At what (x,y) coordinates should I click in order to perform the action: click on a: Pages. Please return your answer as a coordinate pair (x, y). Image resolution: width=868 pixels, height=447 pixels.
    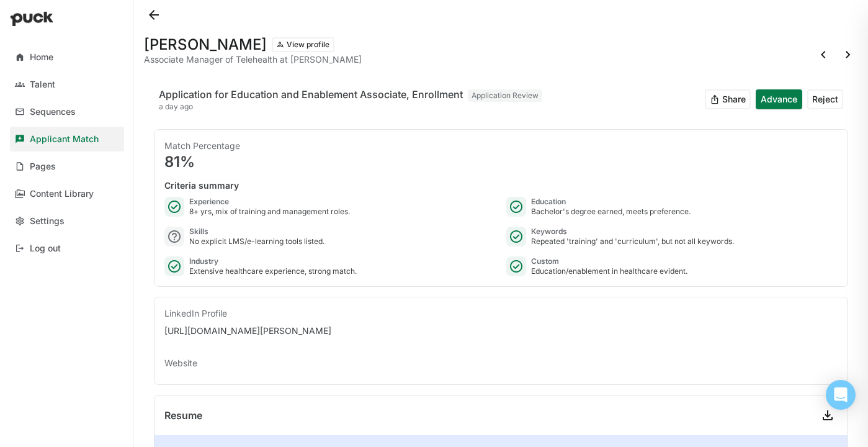
    Looking at the image, I should click on (67, 166).